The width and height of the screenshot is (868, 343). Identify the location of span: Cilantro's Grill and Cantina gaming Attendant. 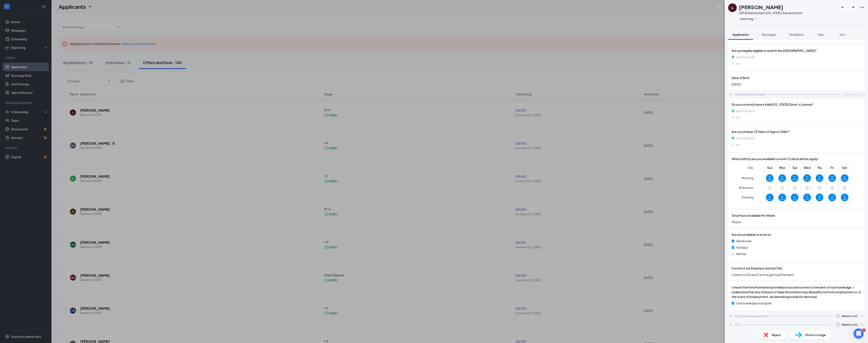
(796, 275).